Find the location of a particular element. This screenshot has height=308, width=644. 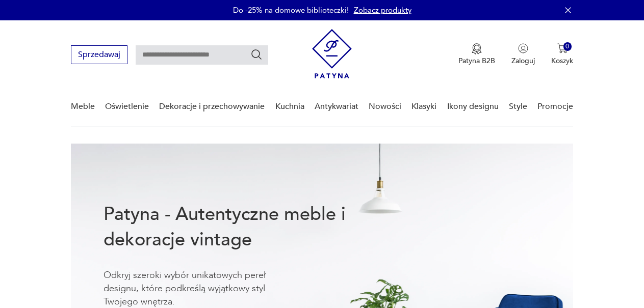

img: Ikona koszyka is located at coordinates (562, 48).